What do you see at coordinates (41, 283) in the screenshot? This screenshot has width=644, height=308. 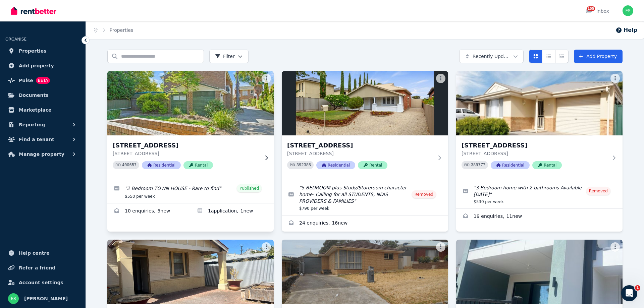 I see `span: Account settings` at bounding box center [41, 283].